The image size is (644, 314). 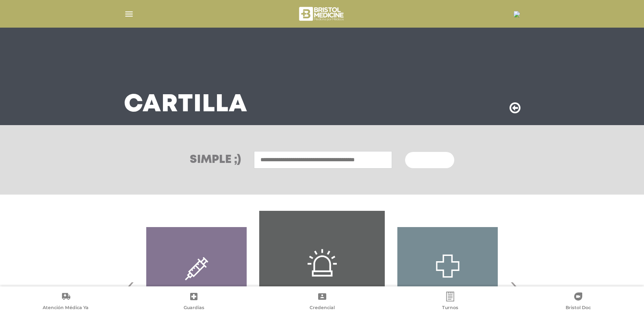 I want to click on a: Turnos, so click(x=450, y=302).